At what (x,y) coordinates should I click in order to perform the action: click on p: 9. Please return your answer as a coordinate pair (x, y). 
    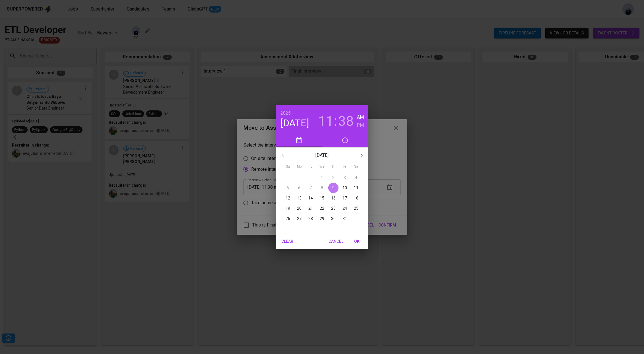
    Looking at the image, I should click on (334, 188).